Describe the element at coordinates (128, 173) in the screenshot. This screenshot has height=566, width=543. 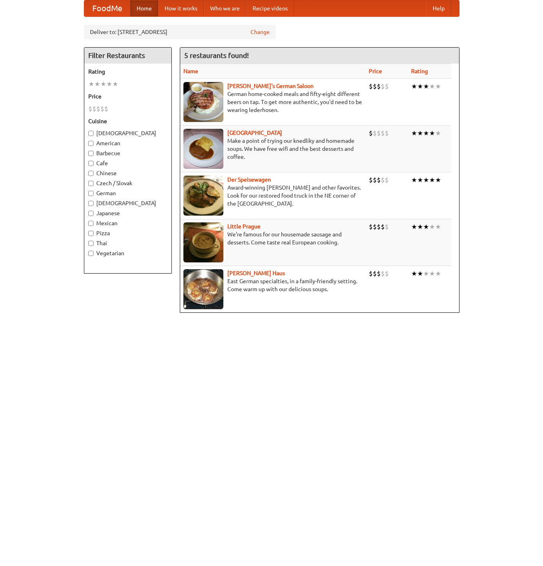
I see `label: Chinese` at that location.